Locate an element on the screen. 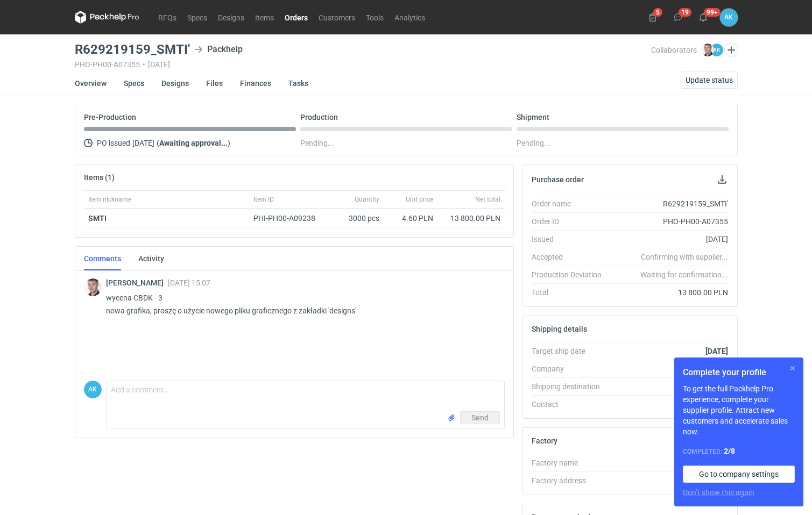 This screenshot has height=515, width=812. button: 99+ is located at coordinates (703, 17).